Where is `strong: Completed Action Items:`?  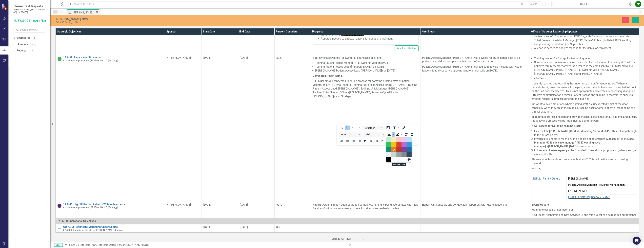 strong: Completed Action Items: is located at coordinates (328, 75).